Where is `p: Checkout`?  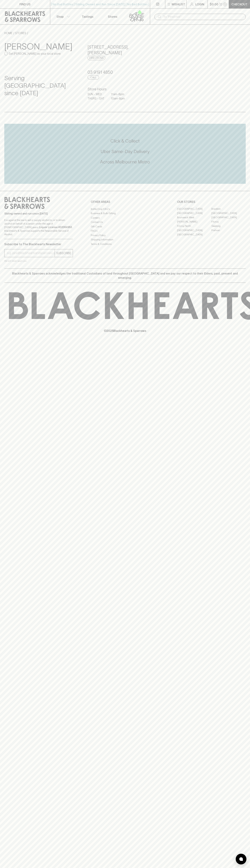 p: Checkout is located at coordinates (239, 5).